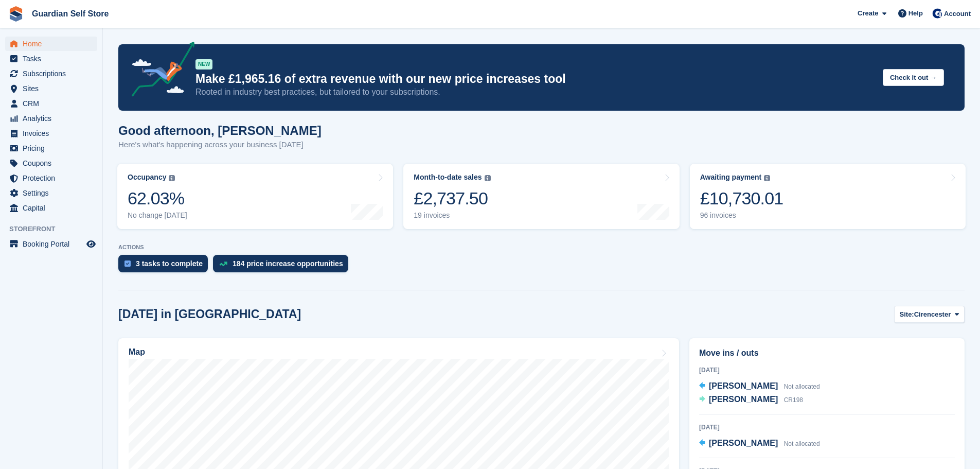 This screenshot has width=980, height=469. What do you see at coordinates (53, 244) in the screenshot?
I see `span: Booking Portal` at bounding box center [53, 244].